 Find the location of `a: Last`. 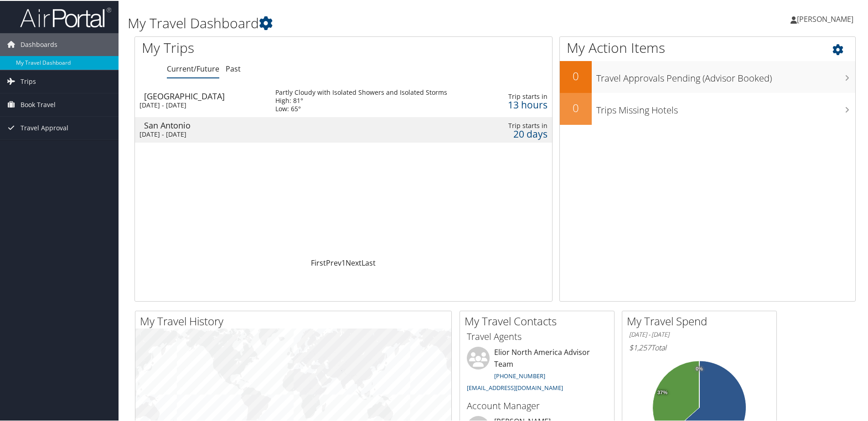

a: Last is located at coordinates (369, 262).